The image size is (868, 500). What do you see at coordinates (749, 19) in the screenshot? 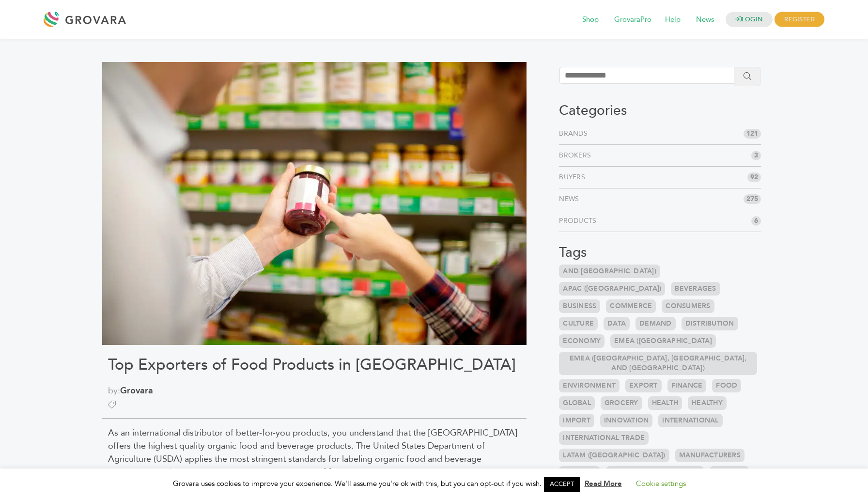
I see `a: LOGIN` at bounding box center [749, 19].